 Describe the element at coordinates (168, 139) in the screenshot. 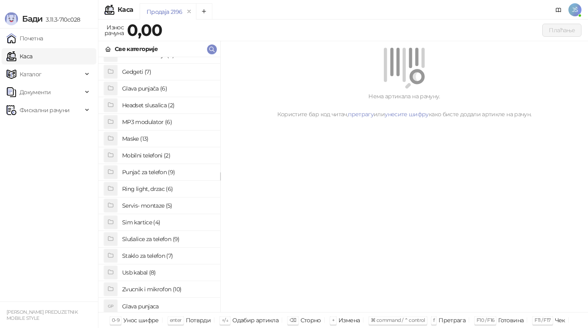

I see `h4: Maske (13)` at that location.